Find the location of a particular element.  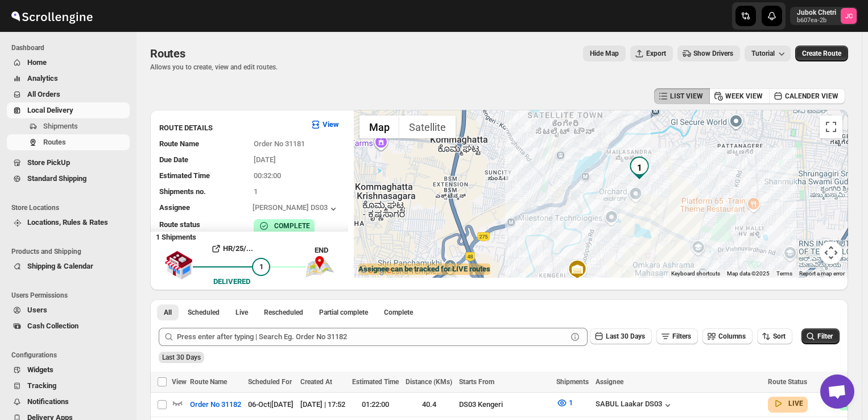

span: Jubok Chetri is located at coordinates (849, 16).